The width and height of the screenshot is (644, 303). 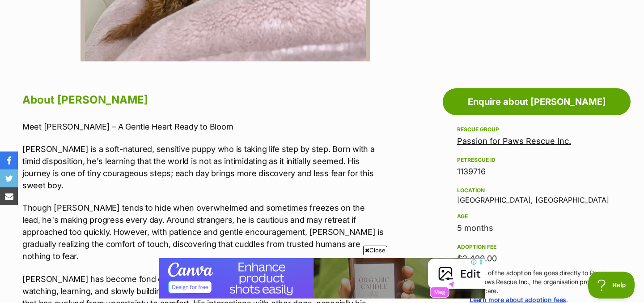 I want to click on div: Location, so click(x=537, y=190).